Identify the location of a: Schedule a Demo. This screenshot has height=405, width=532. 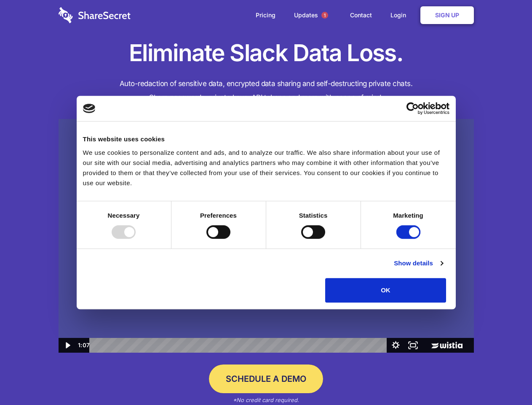
(266, 378).